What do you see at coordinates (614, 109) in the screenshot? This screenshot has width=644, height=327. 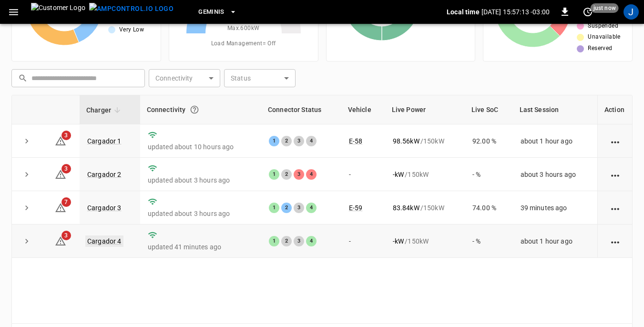 I see `th: Action` at bounding box center [614, 109].